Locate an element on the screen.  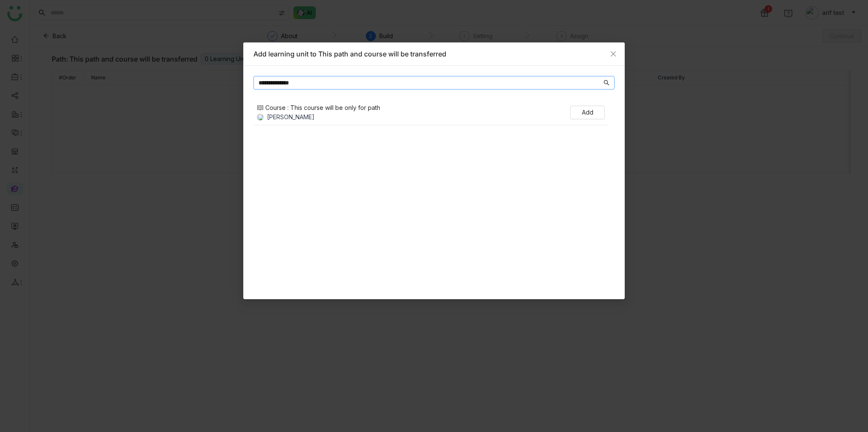
img: 684a9aedde261c4b36a3ced9 is located at coordinates (260, 117).